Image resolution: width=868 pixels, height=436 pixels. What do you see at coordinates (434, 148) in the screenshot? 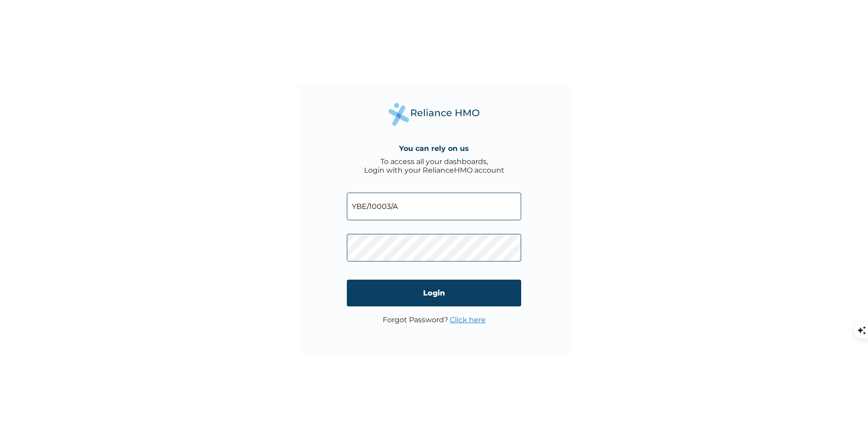
I see `h4: You can rely on us` at bounding box center [434, 148].